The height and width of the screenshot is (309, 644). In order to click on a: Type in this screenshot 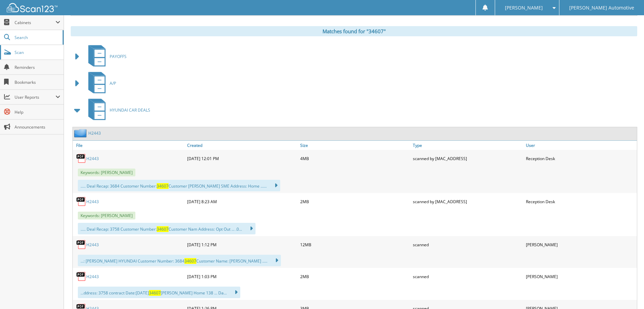, I will do `click(467, 145)`.